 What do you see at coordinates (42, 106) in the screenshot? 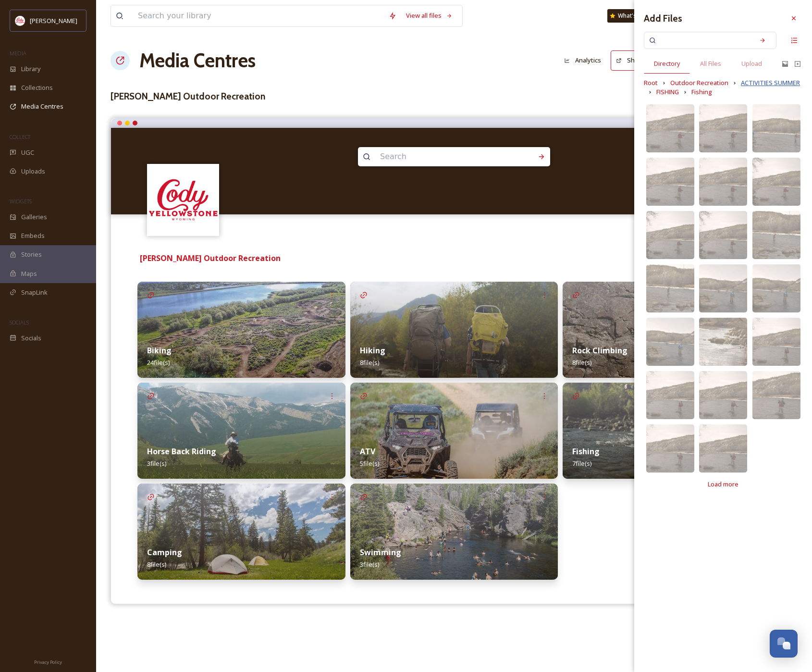
I see `span: Media Centres` at bounding box center [42, 106].